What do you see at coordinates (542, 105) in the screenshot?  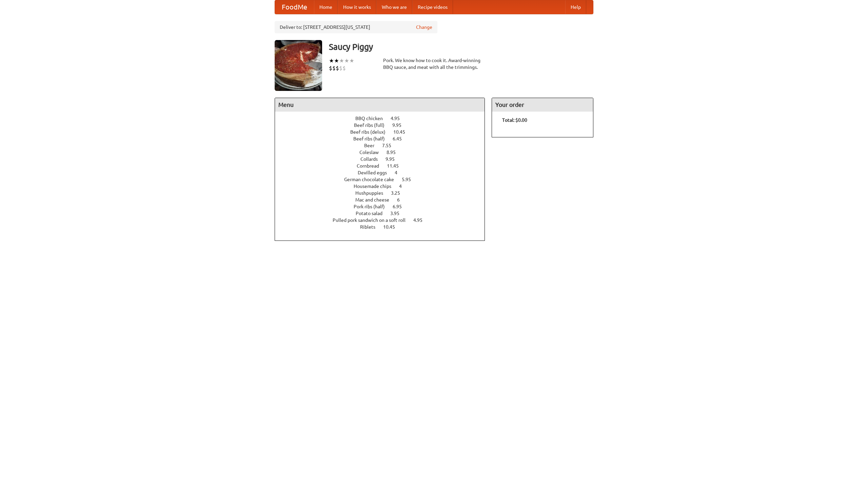 I see `h4: Your order` at bounding box center [542, 105].